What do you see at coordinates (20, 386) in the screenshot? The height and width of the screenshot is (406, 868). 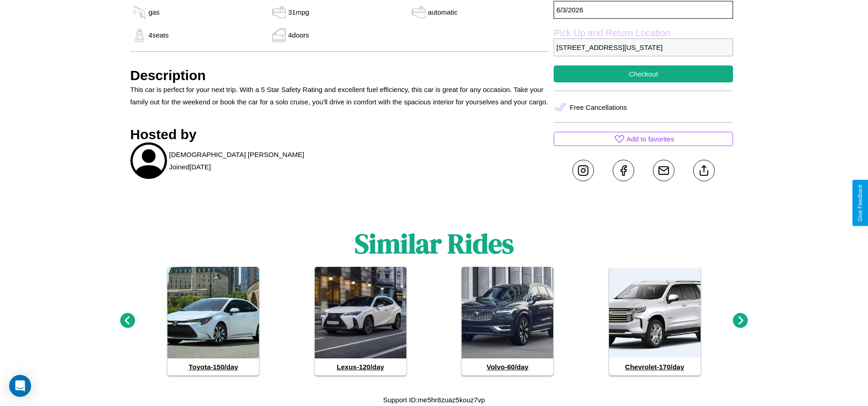 I see `div: Open Intercom Messenger` at bounding box center [20, 386].